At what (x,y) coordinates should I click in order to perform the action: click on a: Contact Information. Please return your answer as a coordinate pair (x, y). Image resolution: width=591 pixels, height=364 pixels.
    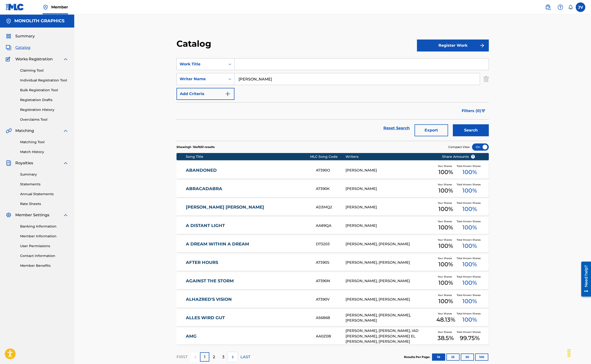
    Looking at the image, I should click on (44, 256).